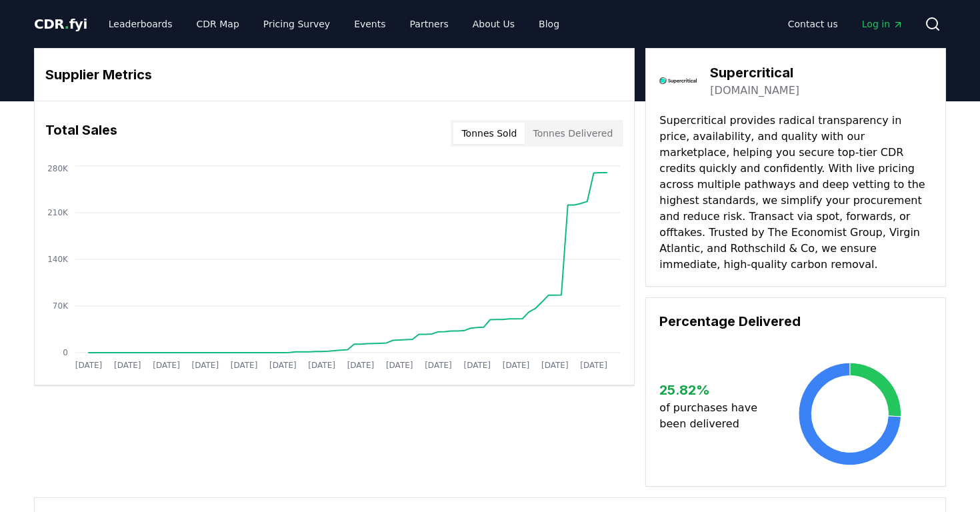 The width and height of the screenshot is (980, 512). Describe the element at coordinates (60, 24) in the screenshot. I see `span: CDR fyi` at that location.